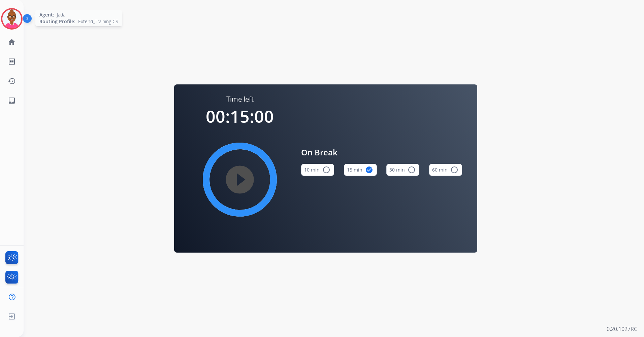 The image size is (644, 337). I want to click on mat-icon: history, so click(12, 81).